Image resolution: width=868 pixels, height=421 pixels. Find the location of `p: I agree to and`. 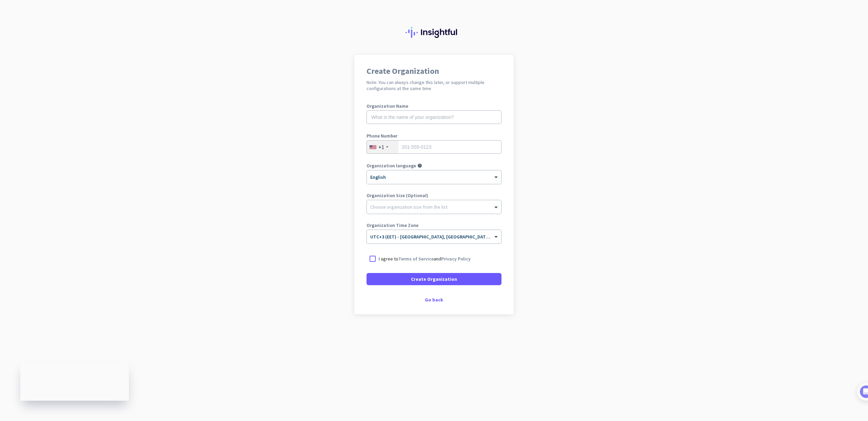

p: I agree to and is located at coordinates (425, 259).